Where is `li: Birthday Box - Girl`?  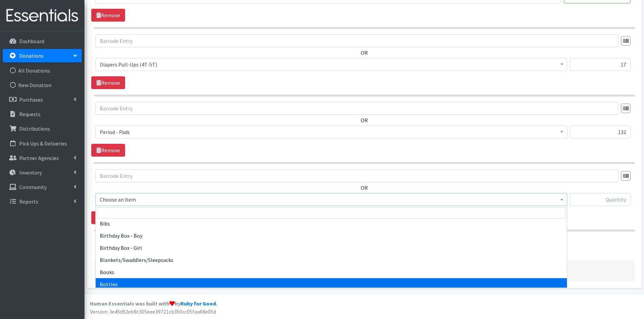 li: Birthday Box - Girl is located at coordinates (331, 248).